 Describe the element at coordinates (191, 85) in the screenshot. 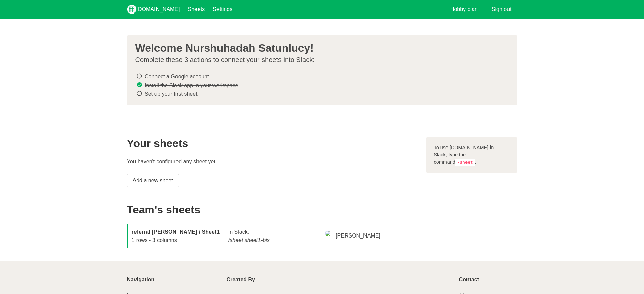

I see `s: Install the Slack app in your workspace` at that location.